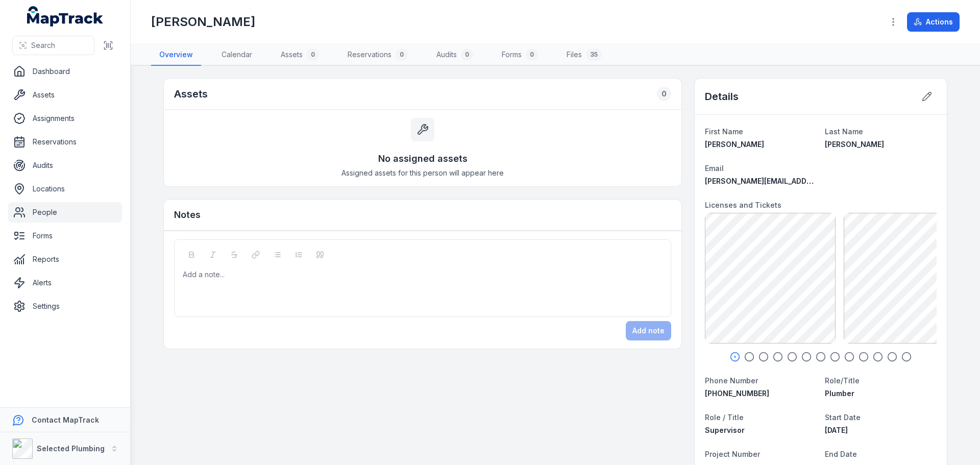 This screenshot has height=465, width=980. What do you see at coordinates (725, 430) in the screenshot?
I see `span: Supervisor` at bounding box center [725, 430].